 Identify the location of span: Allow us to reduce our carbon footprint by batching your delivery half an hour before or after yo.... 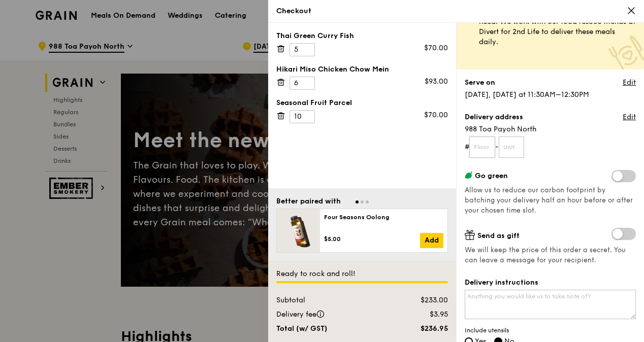
(548, 200).